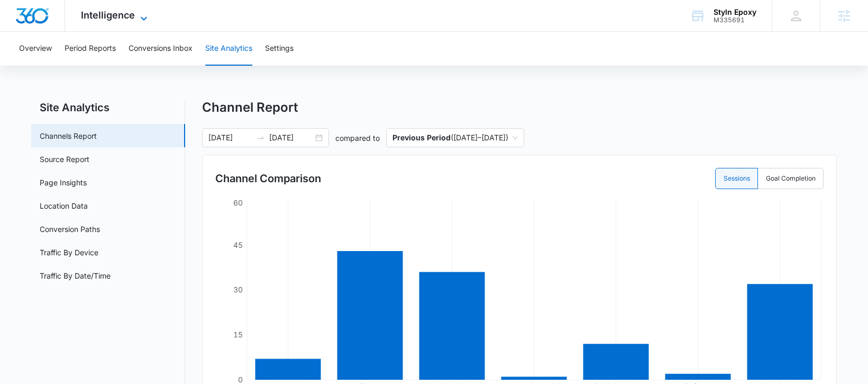 This screenshot has height=384, width=868. I want to click on a: Location Data, so click(63, 205).